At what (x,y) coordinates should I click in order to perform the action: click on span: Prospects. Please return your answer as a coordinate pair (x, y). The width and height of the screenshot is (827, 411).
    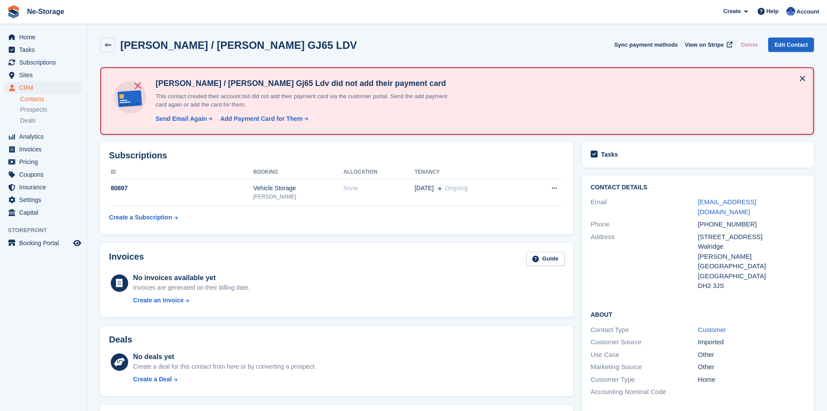
    Looking at the image, I should click on (34, 109).